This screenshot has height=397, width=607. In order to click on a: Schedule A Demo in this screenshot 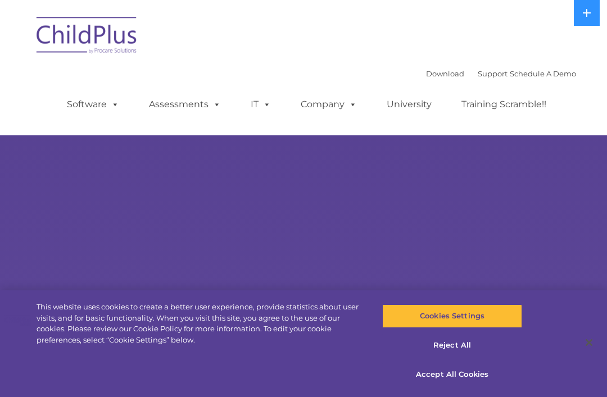, I will do `click(543, 74)`.